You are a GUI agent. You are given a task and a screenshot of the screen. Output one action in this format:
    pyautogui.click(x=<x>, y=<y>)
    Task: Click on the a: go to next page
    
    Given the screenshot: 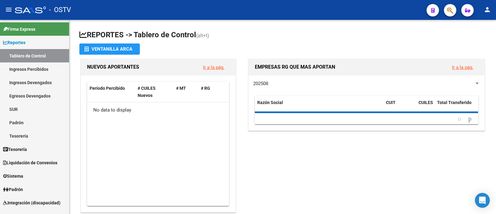 What is the action you would take?
    pyautogui.click(x=470, y=119)
    